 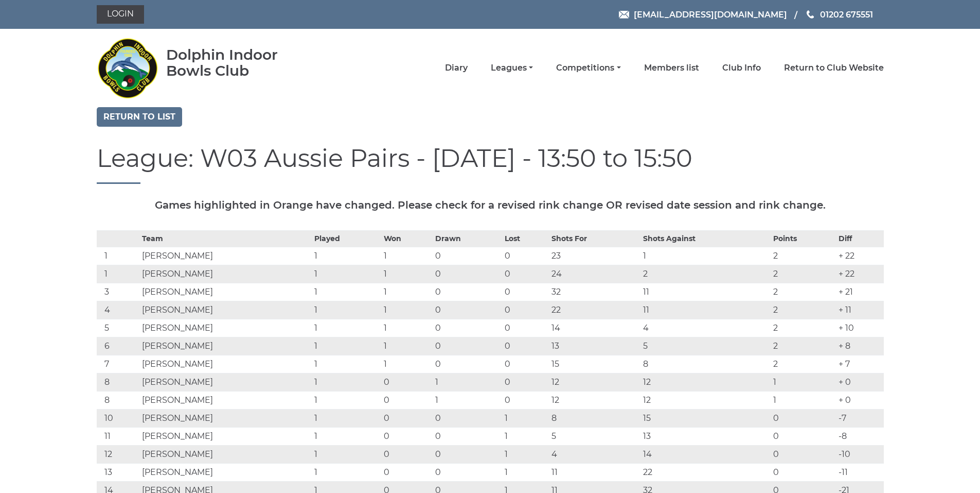 What do you see at coordinates (860, 418) in the screenshot?
I see `td: -7` at bounding box center [860, 418].